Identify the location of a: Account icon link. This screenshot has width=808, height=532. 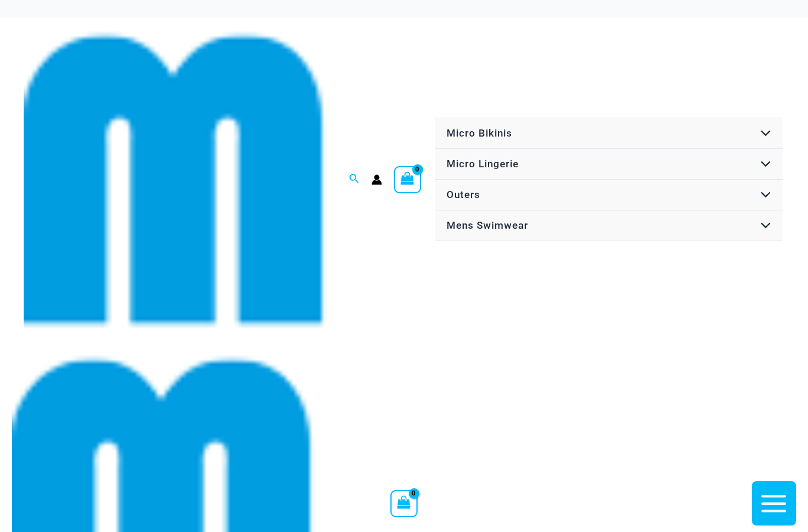
(377, 180).